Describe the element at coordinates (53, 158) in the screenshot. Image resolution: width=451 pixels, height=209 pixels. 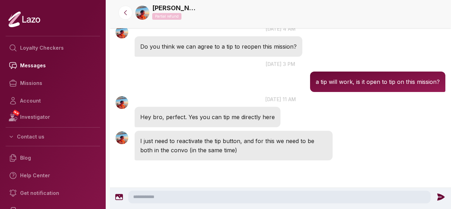
I see `a: Blog` at that location.